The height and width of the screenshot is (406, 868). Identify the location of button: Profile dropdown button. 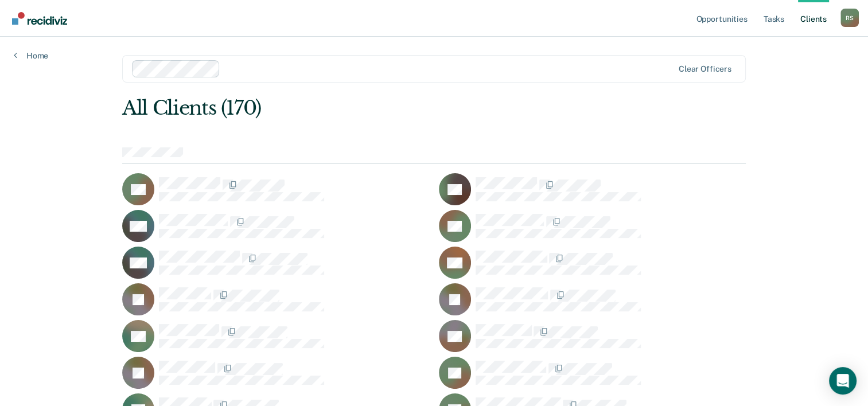
(849, 18).